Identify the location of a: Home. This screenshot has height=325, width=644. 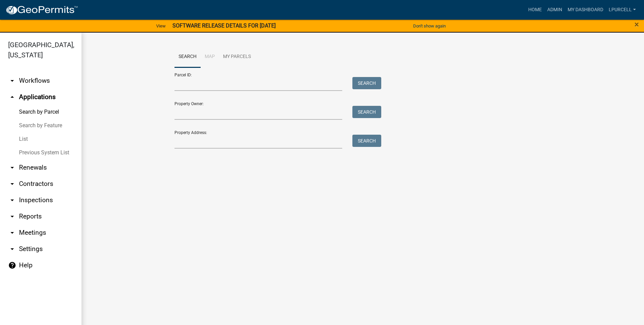
(534, 10).